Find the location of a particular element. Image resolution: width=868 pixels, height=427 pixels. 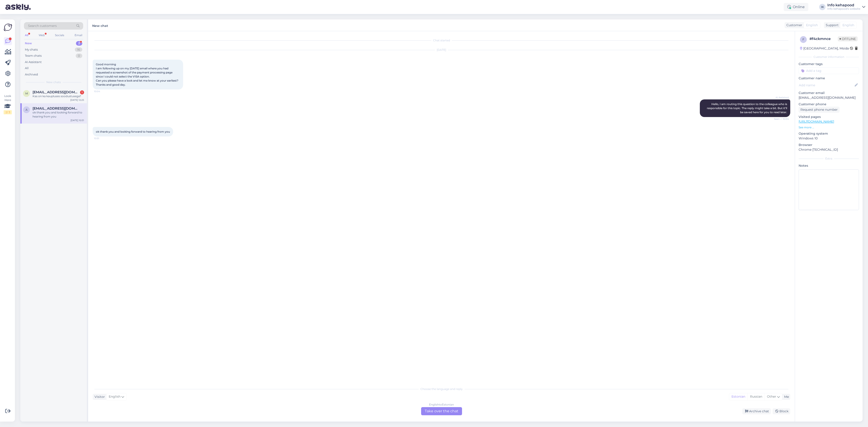

p: Customer phone is located at coordinates (828, 104).